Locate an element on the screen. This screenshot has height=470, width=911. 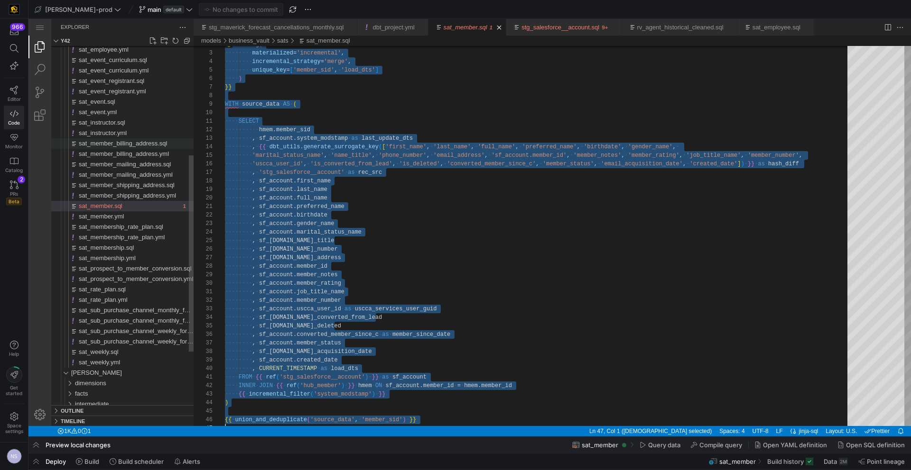
li: Split Editor Right (⌘\) [⌥] Split Editor Down is located at coordinates (859, 9).